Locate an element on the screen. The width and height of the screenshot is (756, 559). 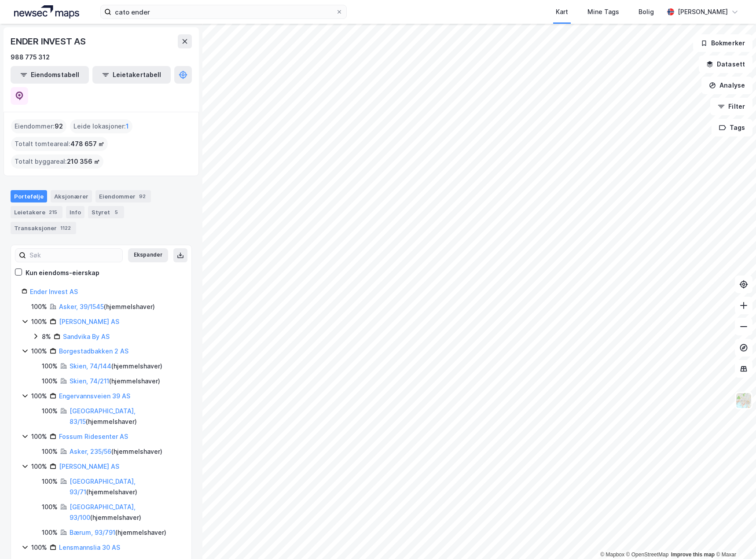
span: 1 is located at coordinates (127, 126).